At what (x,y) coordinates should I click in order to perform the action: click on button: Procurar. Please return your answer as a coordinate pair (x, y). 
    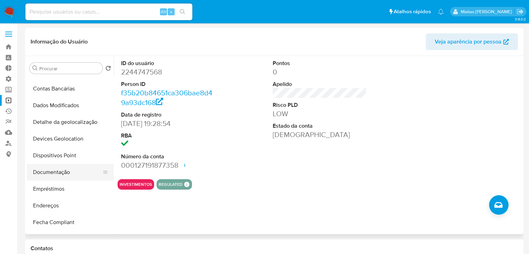
    Looking at the image, I should click on (35, 68).